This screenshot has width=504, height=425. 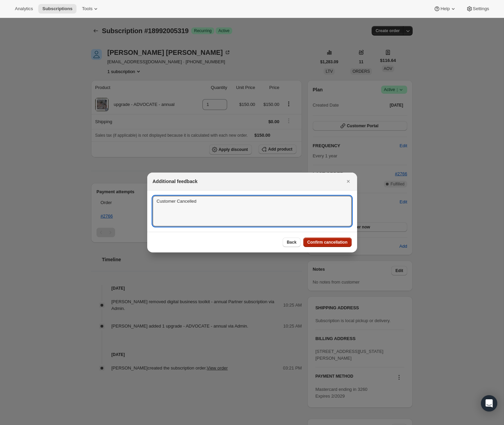 I want to click on button: Confirm cancellation, so click(x=328, y=243).